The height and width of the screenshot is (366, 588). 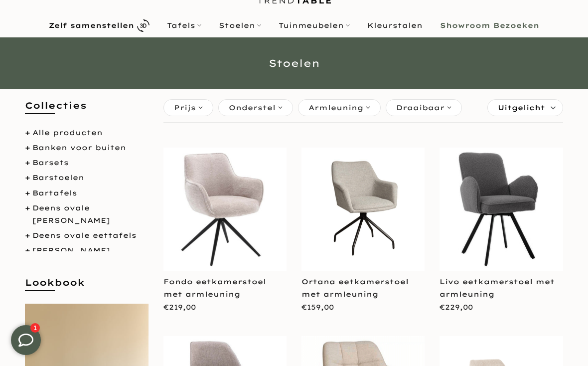 I want to click on b: Zelf samenstellen, so click(x=91, y=26).